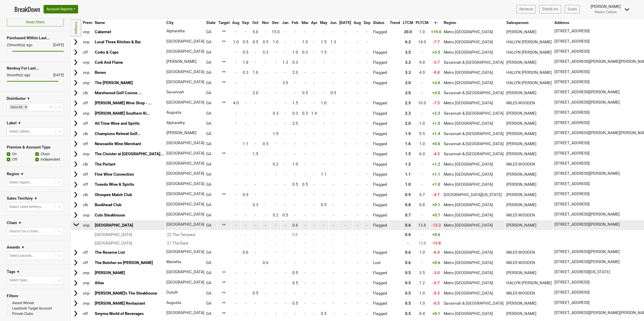  I want to click on label: Off, so click(15, 160).